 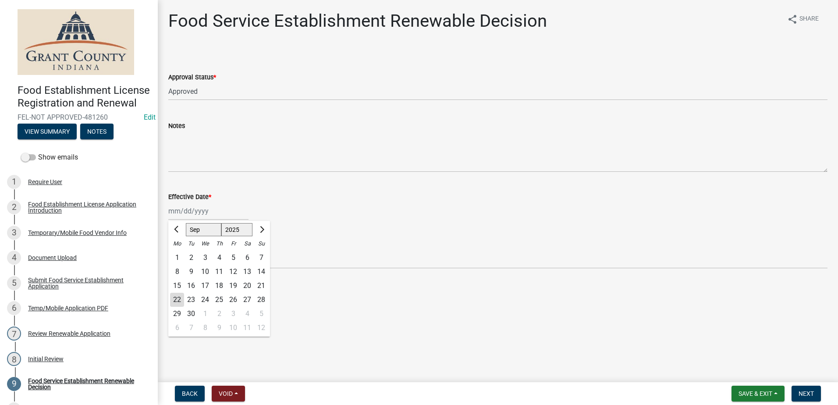 What do you see at coordinates (177, 286) in the screenshot?
I see `div: 15` at bounding box center [177, 286].